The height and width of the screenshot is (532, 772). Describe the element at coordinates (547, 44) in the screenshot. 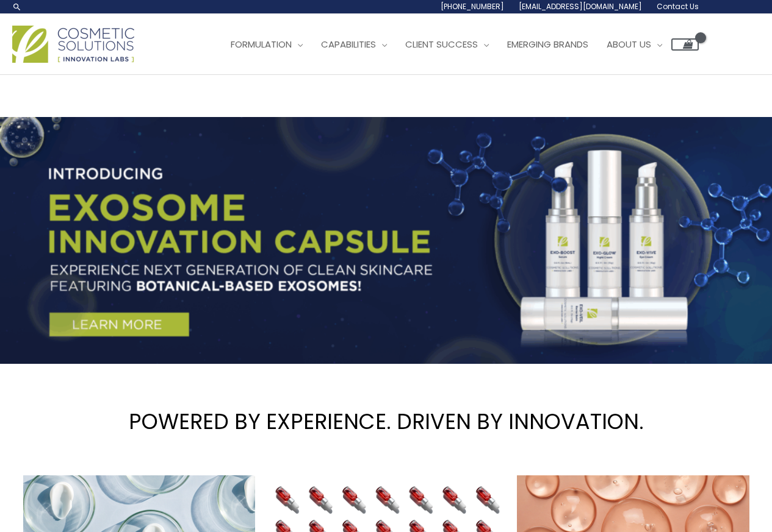

I see `span: Emerging Brands` at that location.